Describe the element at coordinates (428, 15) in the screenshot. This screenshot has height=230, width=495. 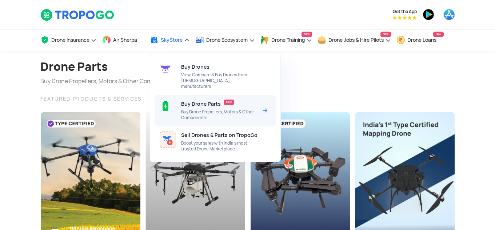
I see `img: ic_playstore.png` at that location.